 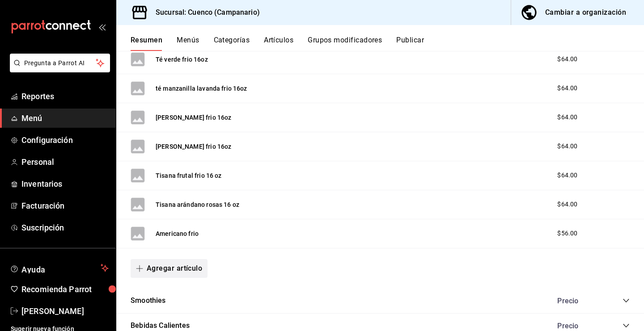 I want to click on button: Americano frio, so click(x=177, y=233).